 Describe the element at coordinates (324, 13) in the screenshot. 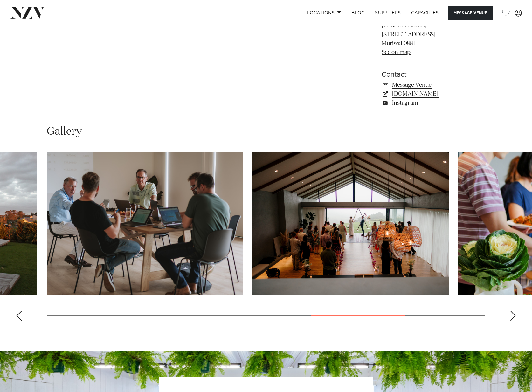

I see `a: Locations` at that location.